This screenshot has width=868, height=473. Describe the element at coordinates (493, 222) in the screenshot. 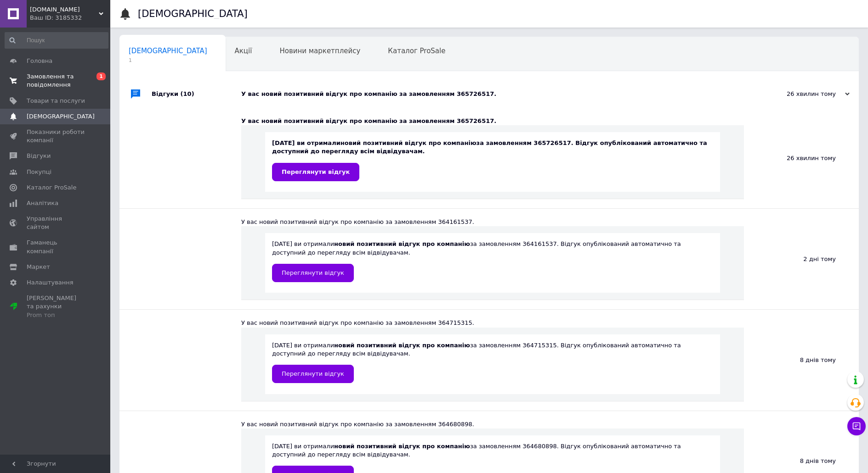

I see `div: У вас новий позитивний відгук про компанію за замовленням 364161537.` at that location.